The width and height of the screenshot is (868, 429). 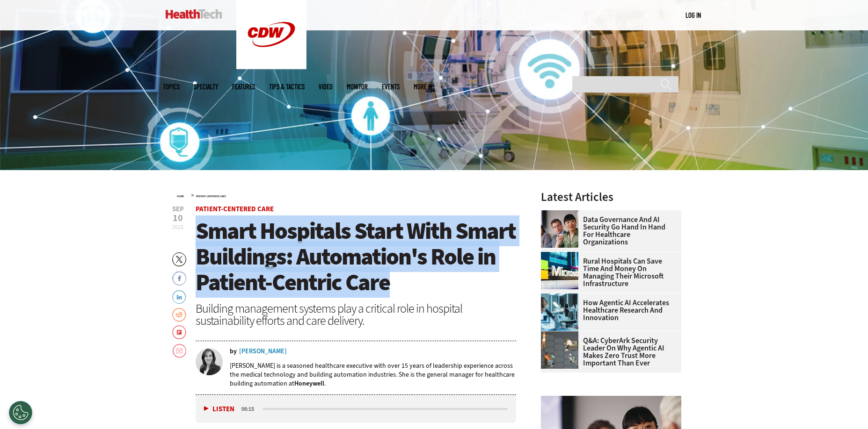 I want to click on div: Cookies Settings, so click(x=20, y=412).